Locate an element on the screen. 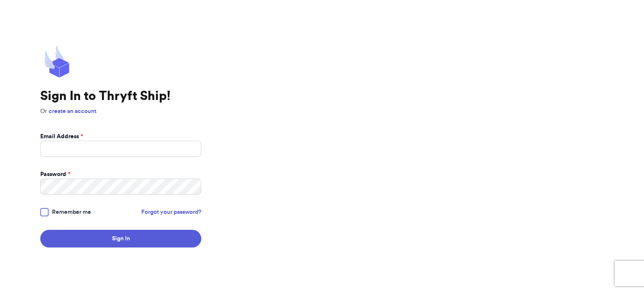 The height and width of the screenshot is (292, 644). p: Or is located at coordinates (121, 111).